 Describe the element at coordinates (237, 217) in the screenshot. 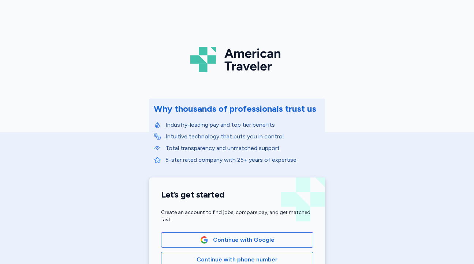

I see `div: Create an account to find jobs, compare pay, and get matched fast` at that location.